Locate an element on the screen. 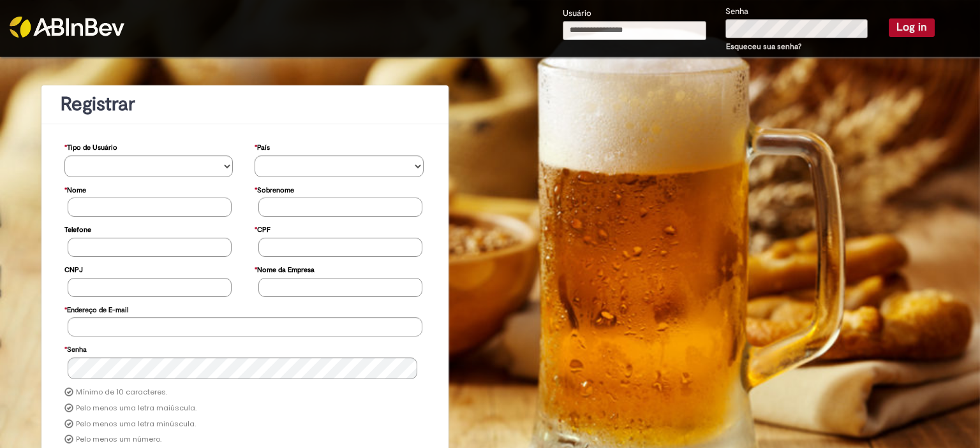 The height and width of the screenshot is (448, 980). label: CNPJ is located at coordinates (74, 268).